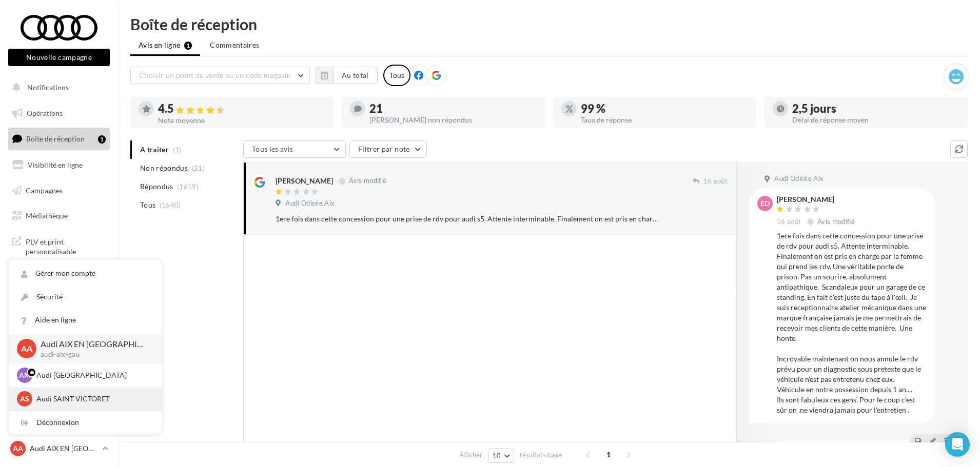  What do you see at coordinates (47, 215) in the screenshot?
I see `span: Médiathèque` at bounding box center [47, 215].